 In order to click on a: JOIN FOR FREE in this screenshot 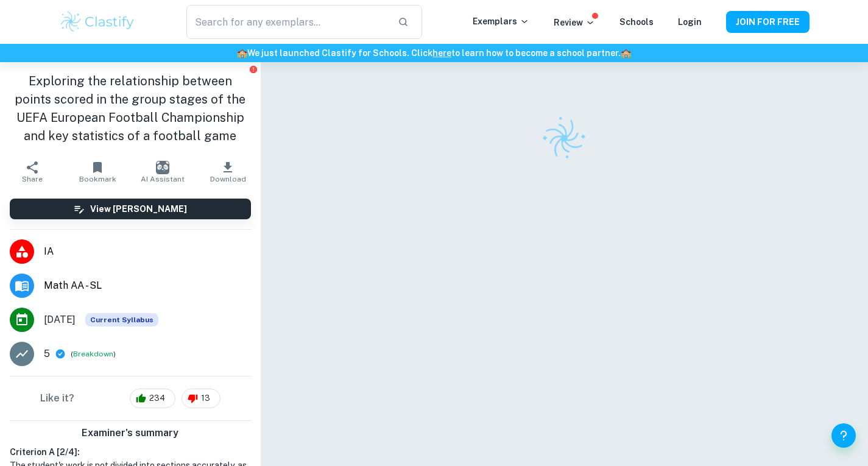, I will do `click(767, 22)`.